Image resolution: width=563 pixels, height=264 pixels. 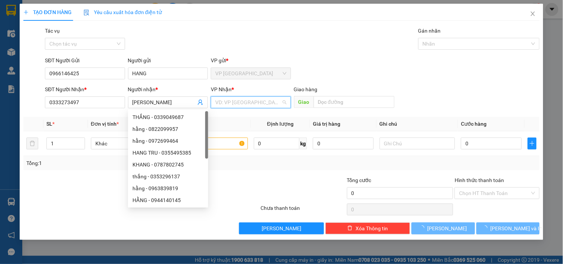 What do you see at coordinates (280, 124) in the screenshot?
I see `span: Định lượng` at bounding box center [280, 124].